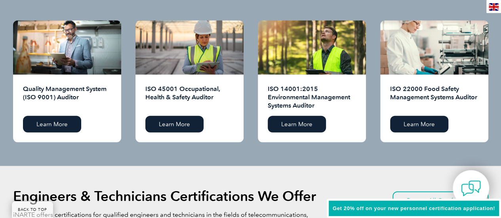 The height and width of the screenshot is (218, 501). I want to click on img: contact-chat.png, so click(470, 188).